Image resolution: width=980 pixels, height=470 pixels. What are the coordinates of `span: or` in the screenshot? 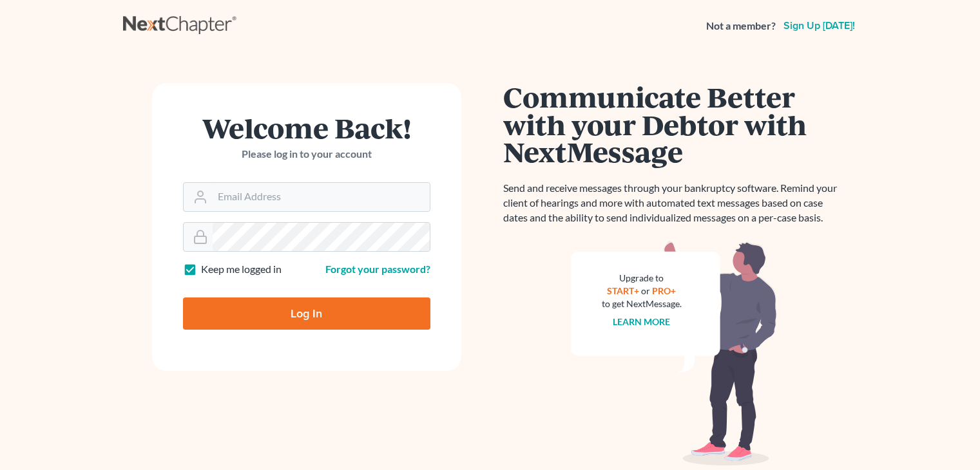 It's located at (646, 290).